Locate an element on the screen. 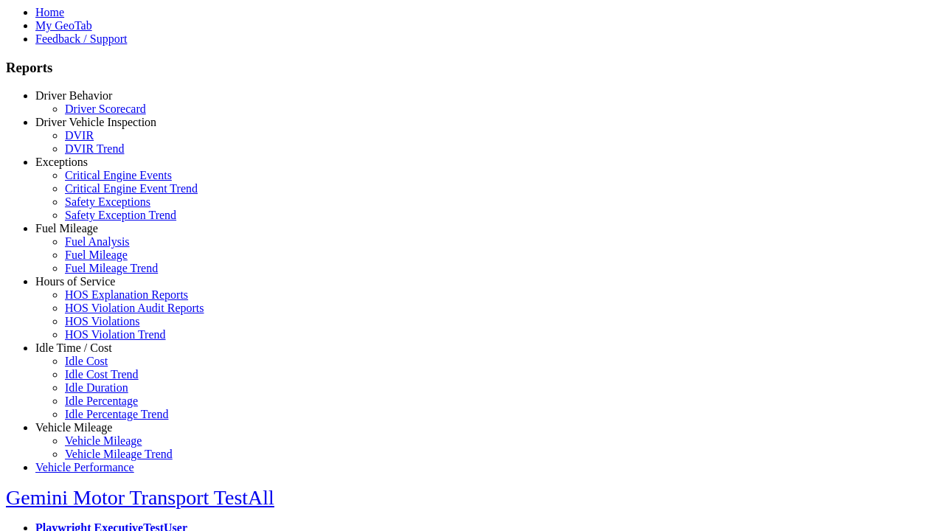 This screenshot has height=531, width=944. a: Vehicle Performance is located at coordinates (85, 467).